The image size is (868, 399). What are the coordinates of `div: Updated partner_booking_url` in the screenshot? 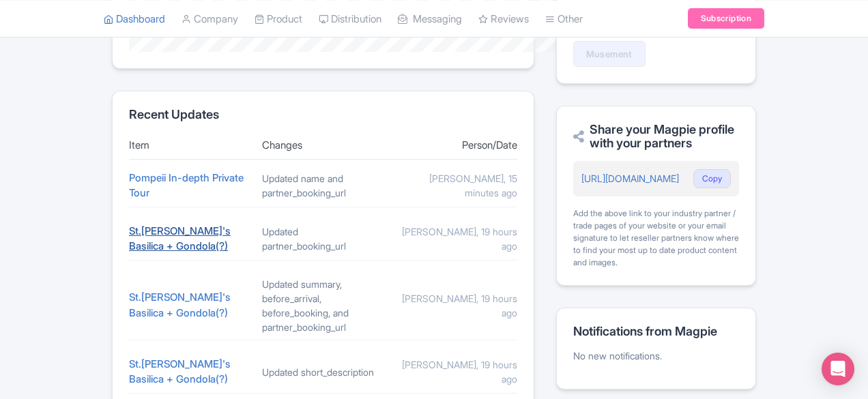 It's located at (323, 239).